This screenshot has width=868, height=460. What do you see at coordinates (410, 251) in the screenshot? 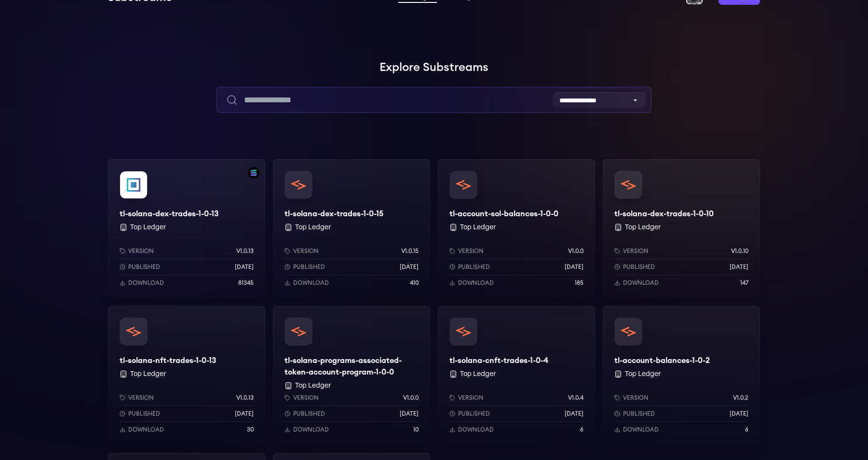
I see `p: v1.0.15` at bounding box center [410, 251].